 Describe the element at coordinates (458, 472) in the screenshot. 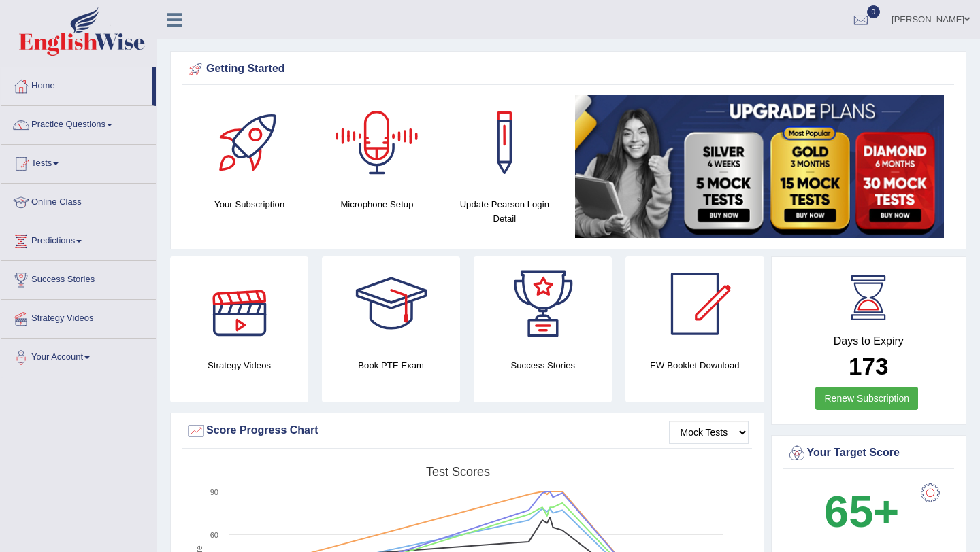

I see `tspan: Test scores` at that location.